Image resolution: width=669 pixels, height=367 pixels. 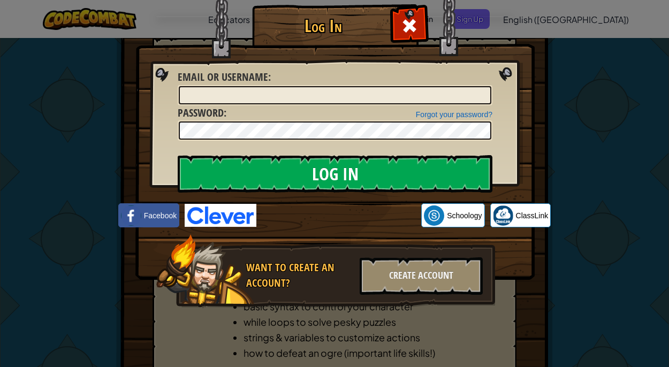 What do you see at coordinates (300, 275) in the screenshot?
I see `div: Want to create an account?` at bounding box center [300, 275].